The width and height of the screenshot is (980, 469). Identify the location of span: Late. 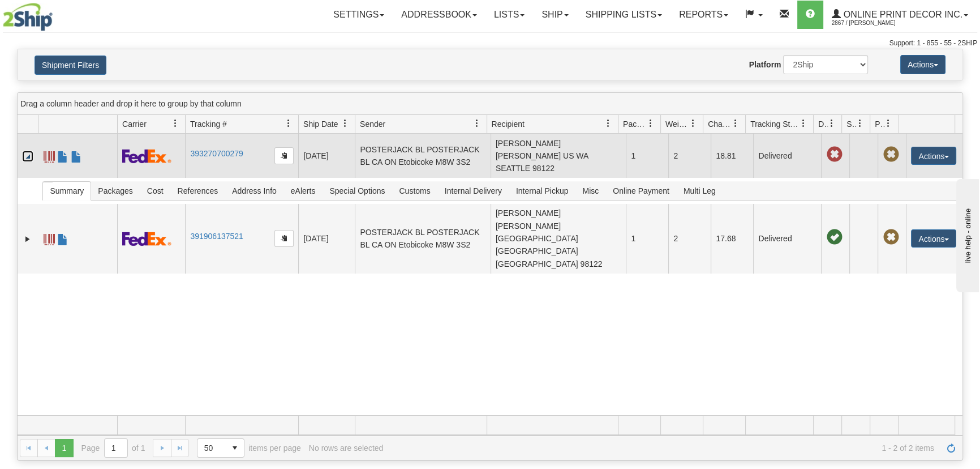
(834, 155).